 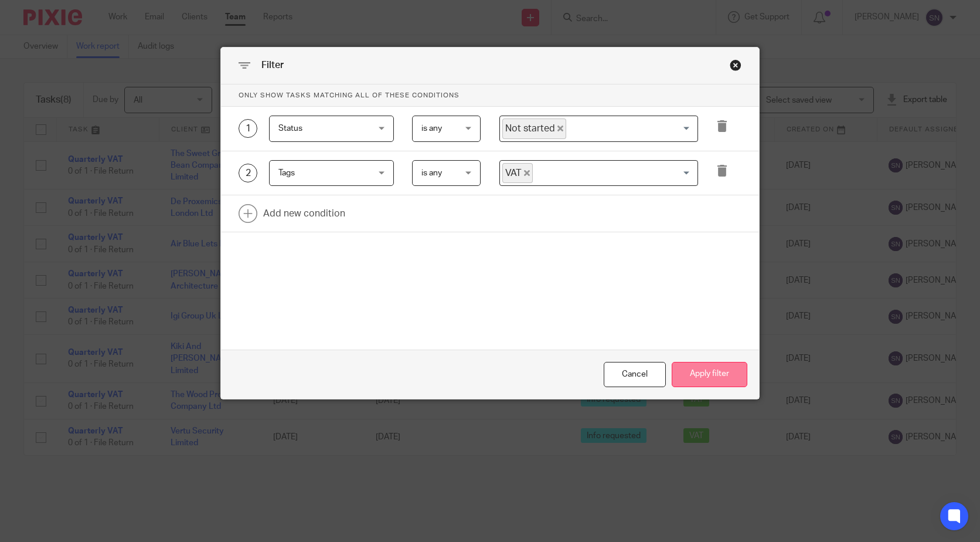 I want to click on span: VAT, so click(x=517, y=173).